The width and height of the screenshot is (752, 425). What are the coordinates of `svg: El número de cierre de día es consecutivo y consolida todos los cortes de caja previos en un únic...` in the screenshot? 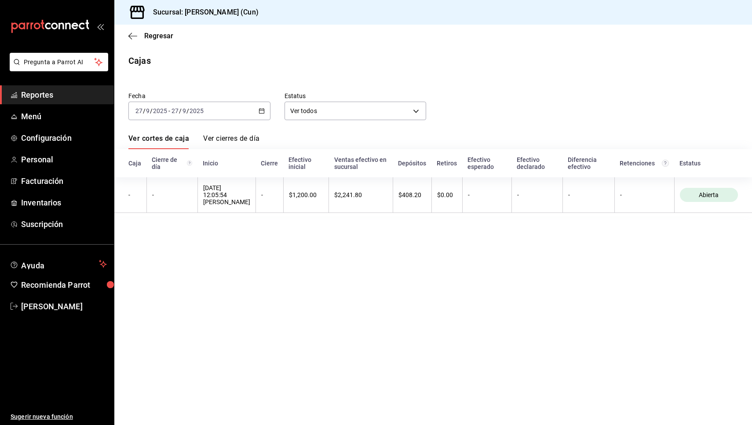 It's located at (190, 163).